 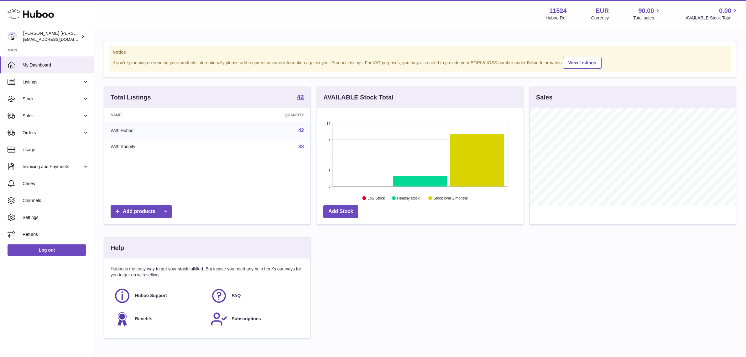 I want to click on text: 6, so click(x=329, y=155).